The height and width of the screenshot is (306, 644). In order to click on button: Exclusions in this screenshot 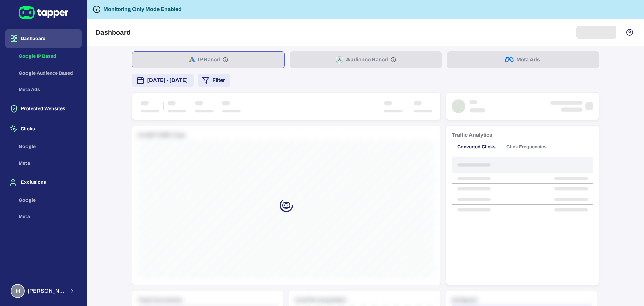, I will do `click(43, 182)`.